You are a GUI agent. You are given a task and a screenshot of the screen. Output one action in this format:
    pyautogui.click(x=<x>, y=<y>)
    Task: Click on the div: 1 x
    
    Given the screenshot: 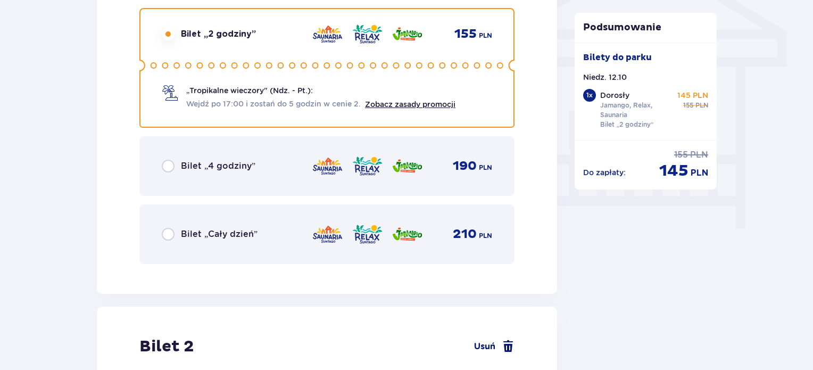 What is the action you would take?
    pyautogui.click(x=589, y=95)
    